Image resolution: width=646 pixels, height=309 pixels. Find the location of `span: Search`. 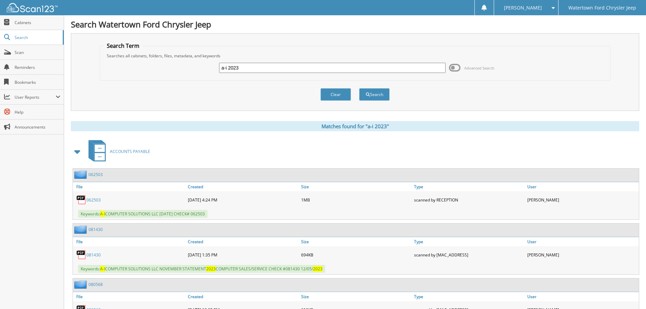

span: Search is located at coordinates (37, 37).